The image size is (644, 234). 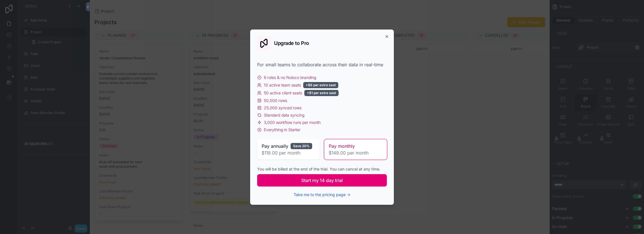 What do you see at coordinates (322, 195) in the screenshot?
I see `button: Take me to the pricing page →` at bounding box center [322, 195].